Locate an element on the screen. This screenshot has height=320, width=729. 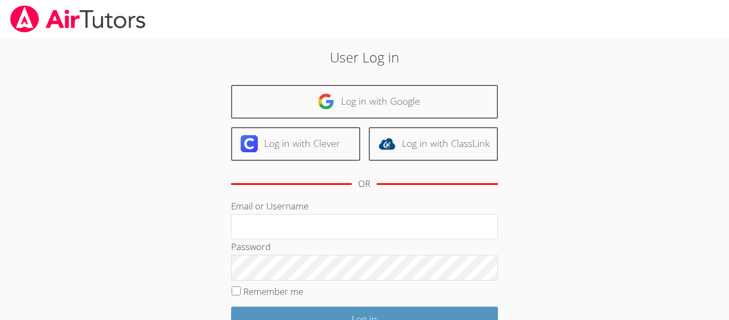
label: Password is located at coordinates (251, 246).